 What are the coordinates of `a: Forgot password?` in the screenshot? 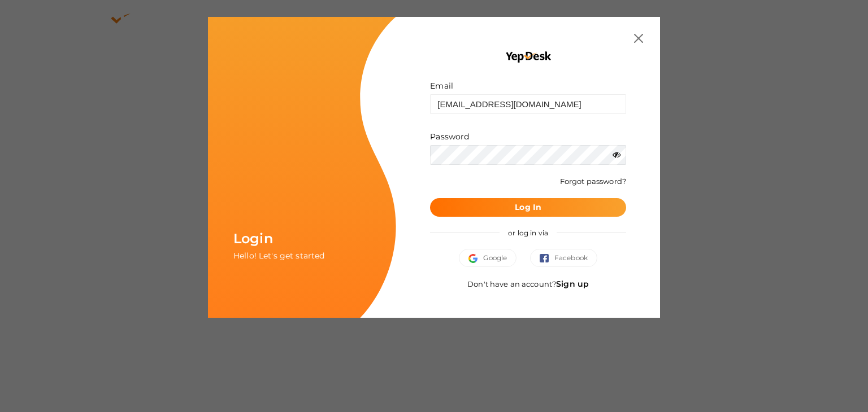 It's located at (593, 181).